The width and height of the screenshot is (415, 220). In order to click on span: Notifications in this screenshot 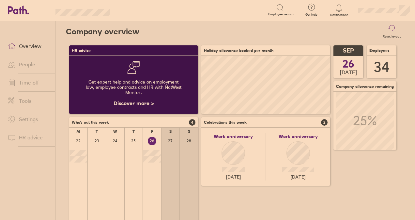, I will do `click(339, 15)`.